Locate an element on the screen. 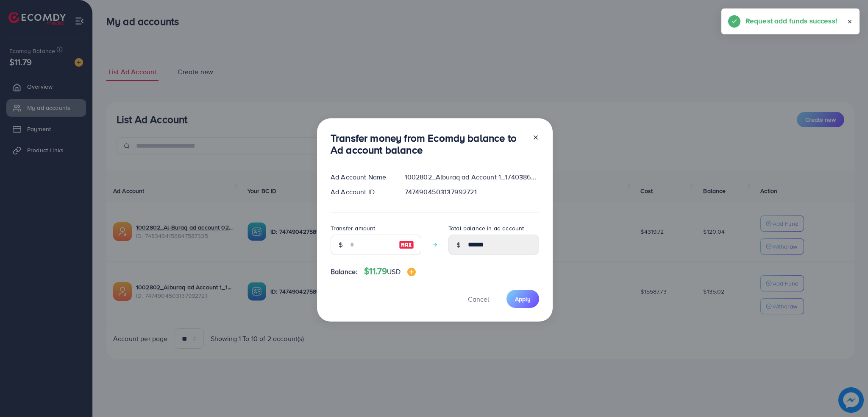 The width and height of the screenshot is (868, 417). div: Ad Account Name is located at coordinates (361, 177).